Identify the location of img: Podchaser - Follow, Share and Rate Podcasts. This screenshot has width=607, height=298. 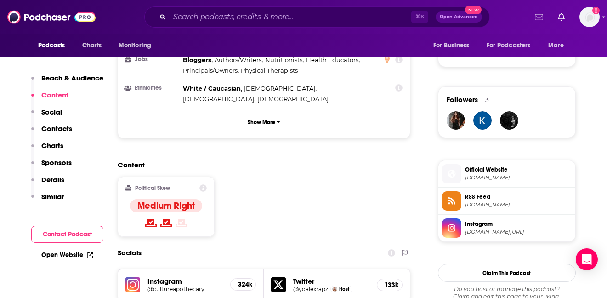
(51, 17).